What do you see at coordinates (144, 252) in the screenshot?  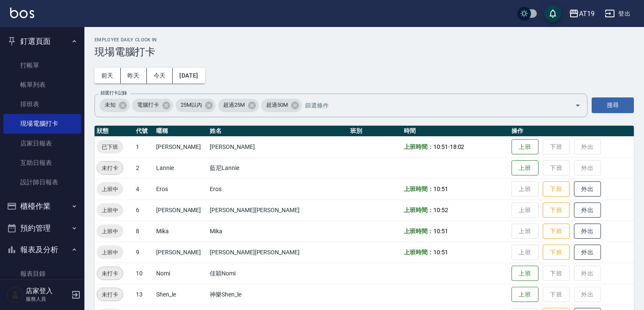 I see `td: 9` at bounding box center [144, 252].